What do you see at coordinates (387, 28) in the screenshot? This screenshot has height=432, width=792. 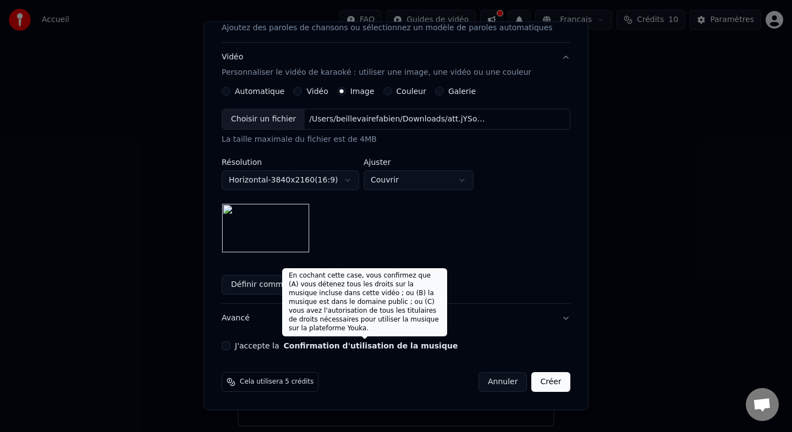 I see `p: Ajoutez des paroles de chansons ou sélectionnez un modèle de paroles automatiques` at bounding box center [387, 28].